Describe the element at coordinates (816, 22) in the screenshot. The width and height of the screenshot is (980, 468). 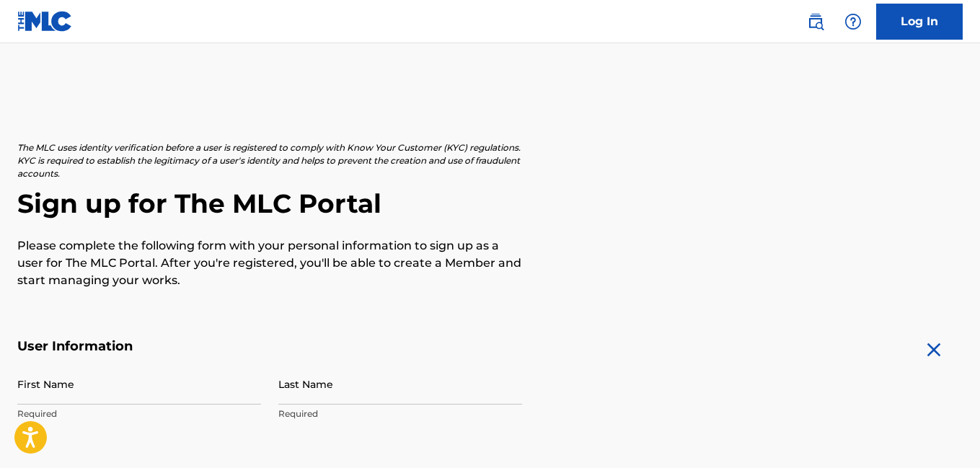
I see `a: Public Search` at that location.